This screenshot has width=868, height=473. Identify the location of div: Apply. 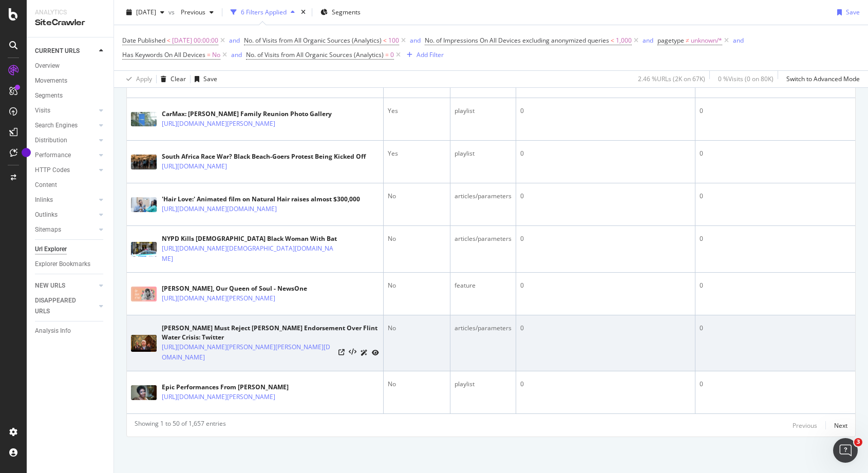
(144, 79).